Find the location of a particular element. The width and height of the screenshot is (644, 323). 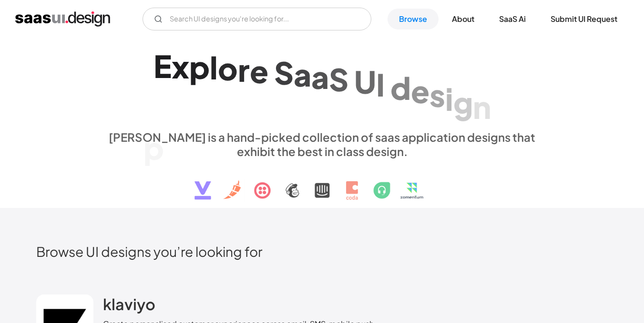

form: Email Form is located at coordinates (257, 19).